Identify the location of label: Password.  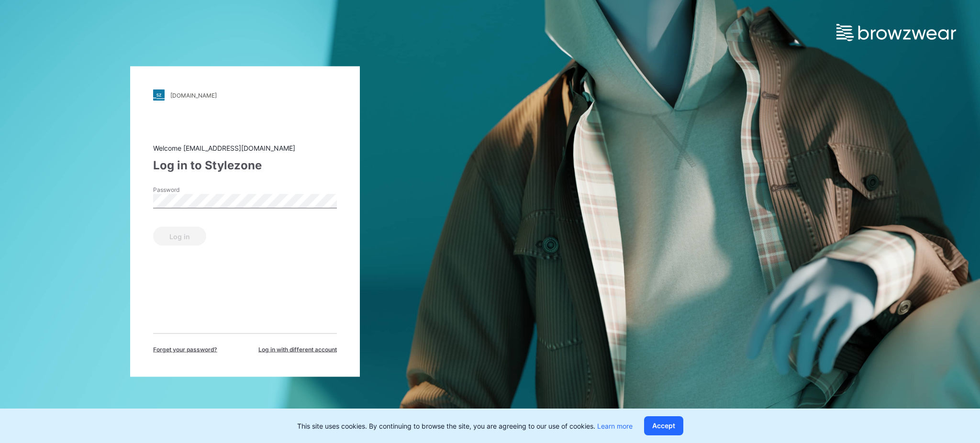
(186, 190).